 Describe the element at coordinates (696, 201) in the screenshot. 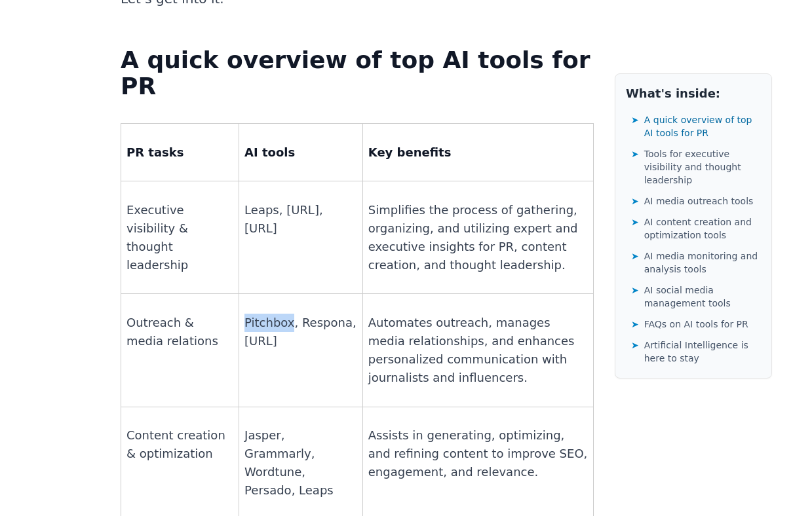

I see `a: ➤AI media outreach tools` at that location.